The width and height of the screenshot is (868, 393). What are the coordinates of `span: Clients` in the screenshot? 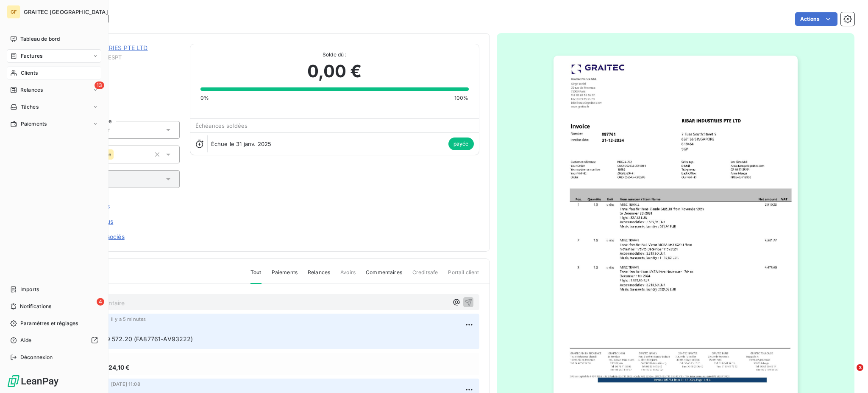 It's located at (29, 73).